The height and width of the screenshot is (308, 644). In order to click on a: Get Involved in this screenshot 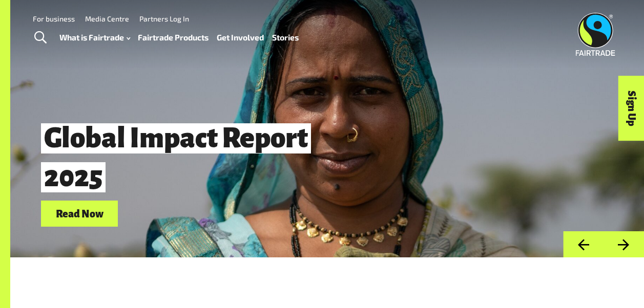, I will do `click(241, 38)`.